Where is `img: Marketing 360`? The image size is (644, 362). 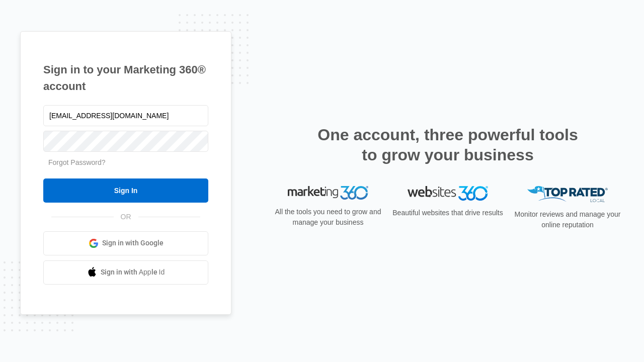 img: Marketing 360 is located at coordinates (328, 193).